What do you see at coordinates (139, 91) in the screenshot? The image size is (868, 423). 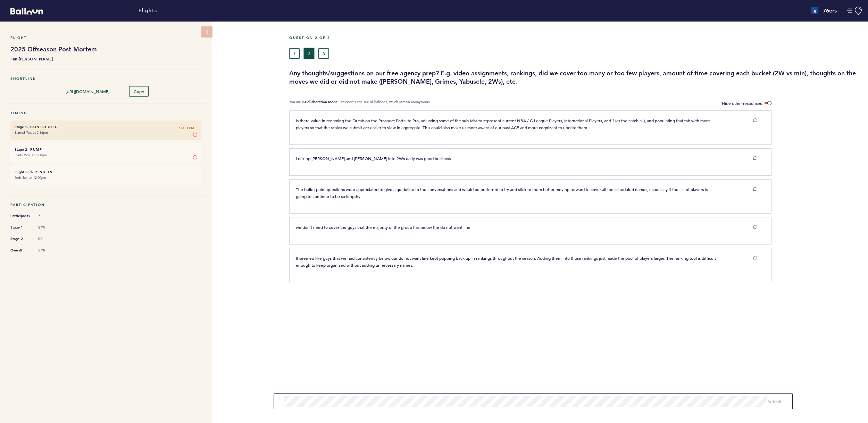 I see `button: Copy` at bounding box center [139, 91].